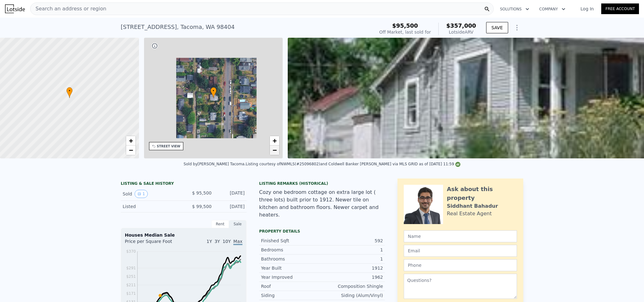  What do you see at coordinates (154, 243) in the screenshot?
I see `div: Price per Square Foot` at bounding box center [154, 243].